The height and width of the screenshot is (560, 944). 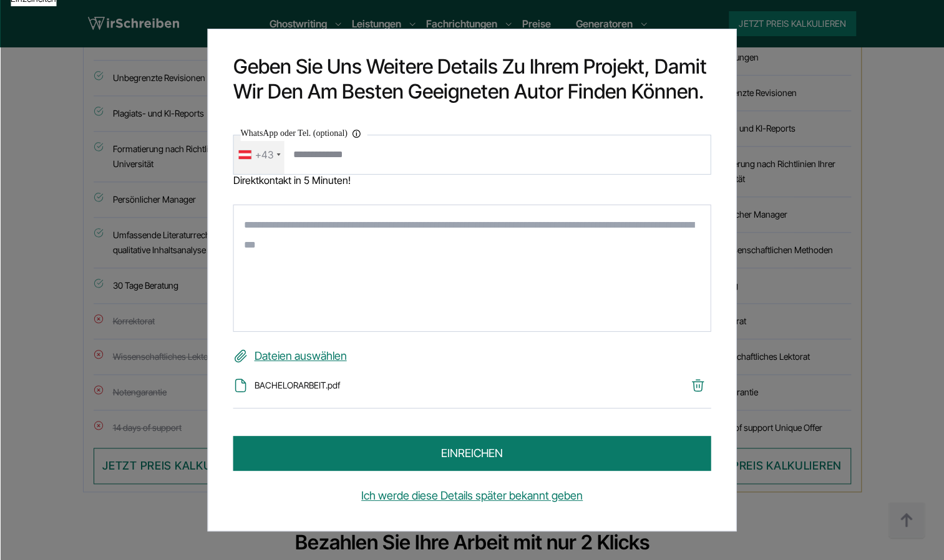 What do you see at coordinates (304, 133) in the screenshot?
I see `label: WhatsApp oder Tel. (optional)` at bounding box center [304, 133].